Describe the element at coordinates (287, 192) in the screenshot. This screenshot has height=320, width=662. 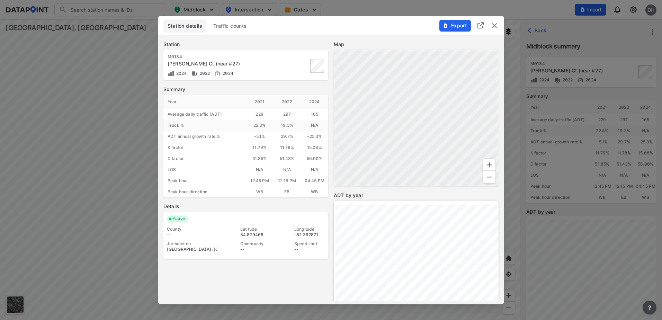
I see `div: EB` at that location.